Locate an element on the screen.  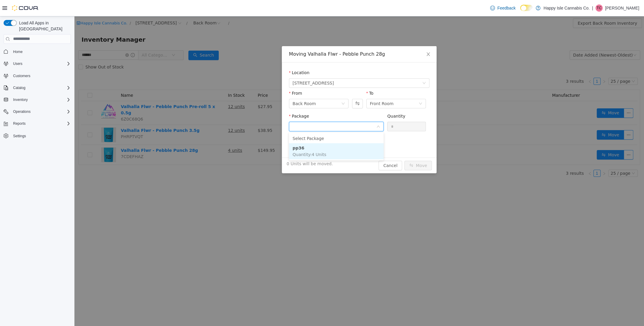
button: Customers is located at coordinates (37, 75).